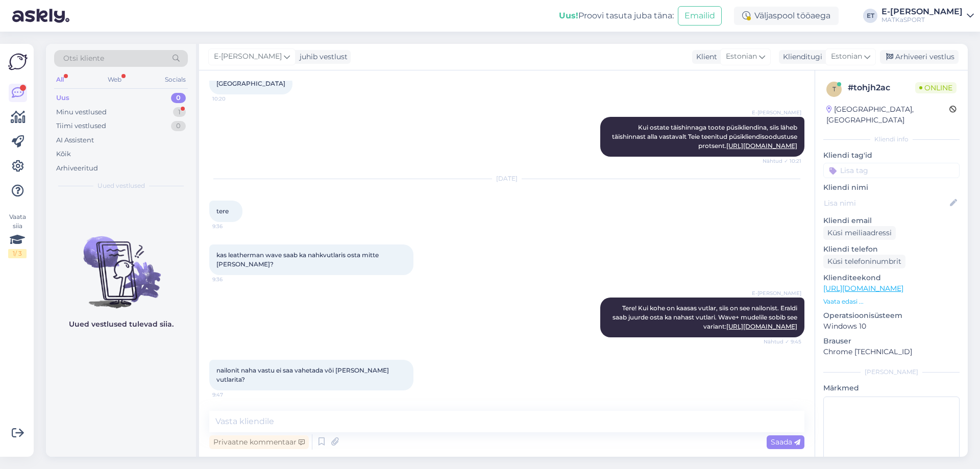 The width and height of the screenshot is (980, 469). I want to click on span: Nähtud ✓ 10:21, so click(782, 160).